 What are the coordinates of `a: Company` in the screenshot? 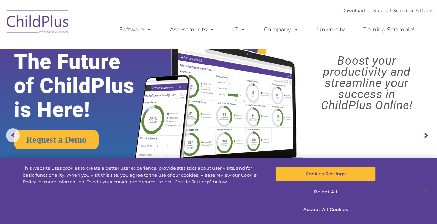 It's located at (281, 30).